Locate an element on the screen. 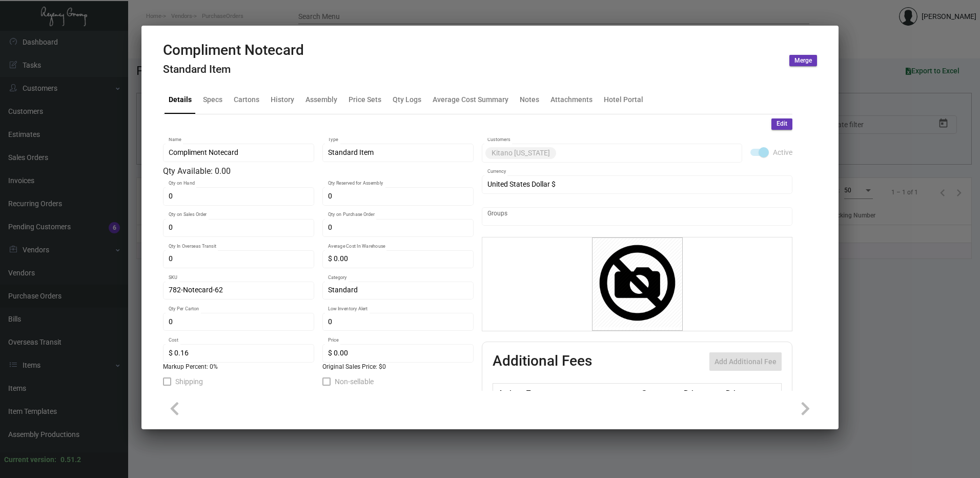 This screenshot has height=478, width=980. th: Price is located at coordinates (702, 393).